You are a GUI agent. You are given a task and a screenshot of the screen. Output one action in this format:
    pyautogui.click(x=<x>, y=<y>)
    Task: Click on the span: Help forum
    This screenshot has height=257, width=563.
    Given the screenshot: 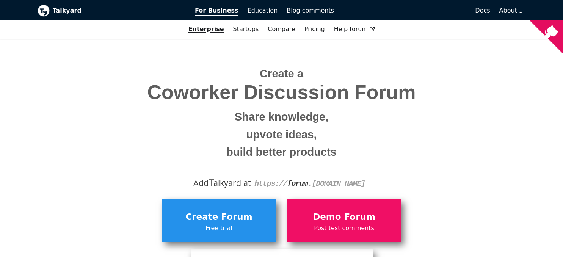 What is the action you would take?
    pyautogui.click(x=355, y=29)
    